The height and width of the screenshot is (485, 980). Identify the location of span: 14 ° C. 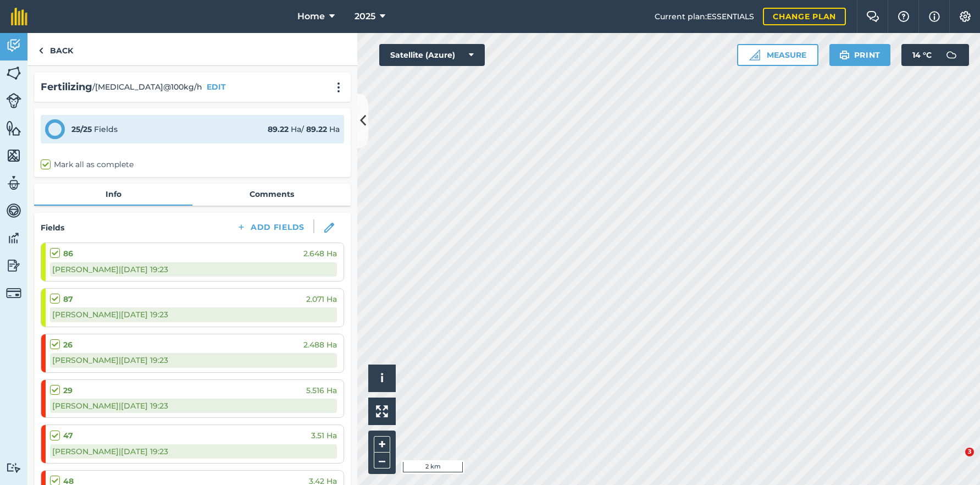
(922, 55).